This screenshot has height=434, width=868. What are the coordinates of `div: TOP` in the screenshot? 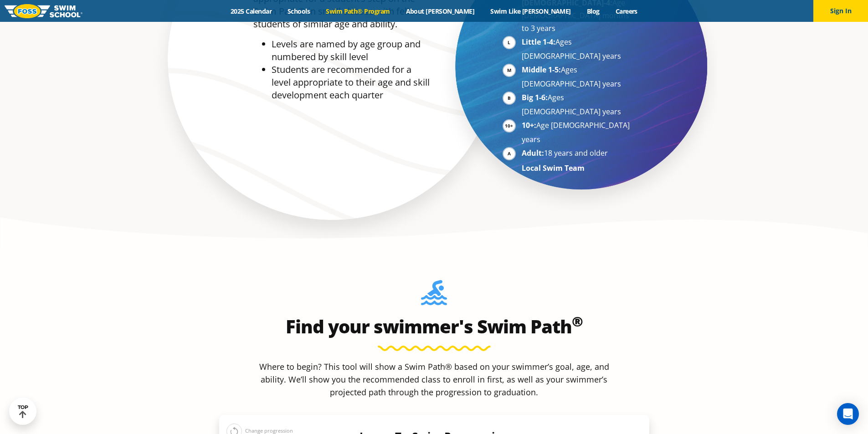 It's located at (23, 411).